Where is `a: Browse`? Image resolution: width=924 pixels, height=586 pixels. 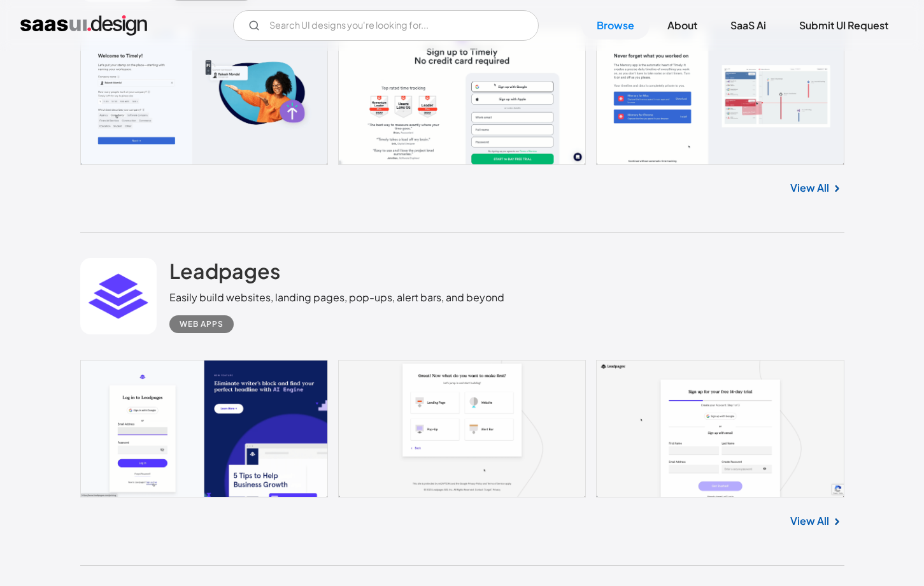
a: Browse is located at coordinates (615, 26).